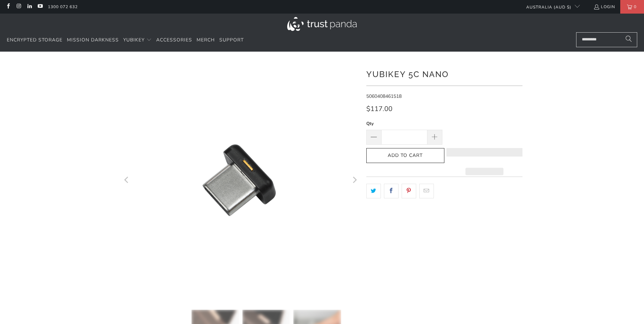 This screenshot has height=324, width=644. Describe the element at coordinates (232, 40) in the screenshot. I see `a: Support` at that location.